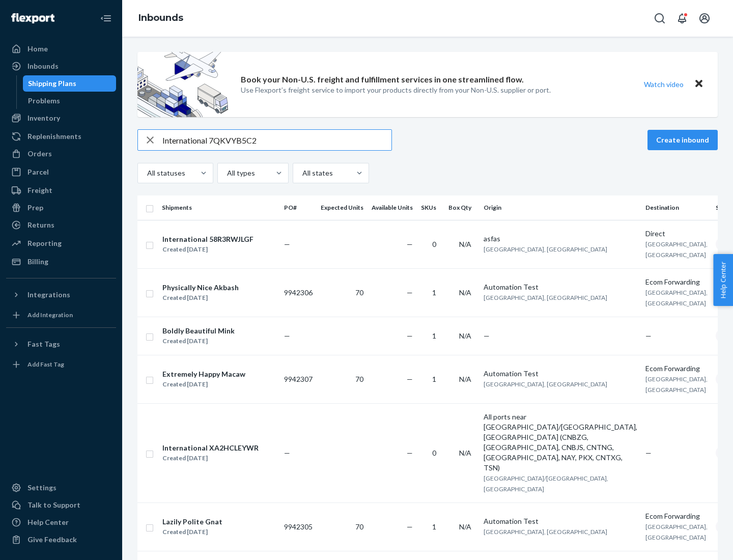  What do you see at coordinates (40, 190) in the screenshot?
I see `div: Freight` at bounding box center [40, 190].